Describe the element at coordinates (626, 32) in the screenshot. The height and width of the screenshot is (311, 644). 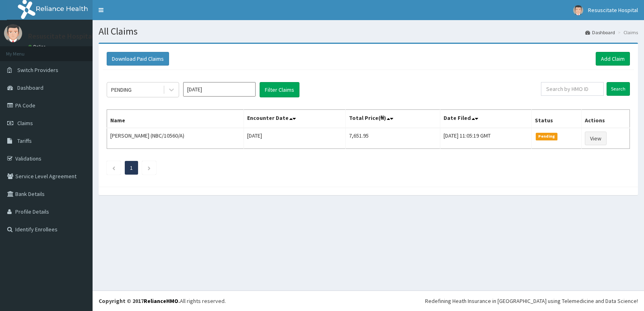
I see `li: Claims` at that location.